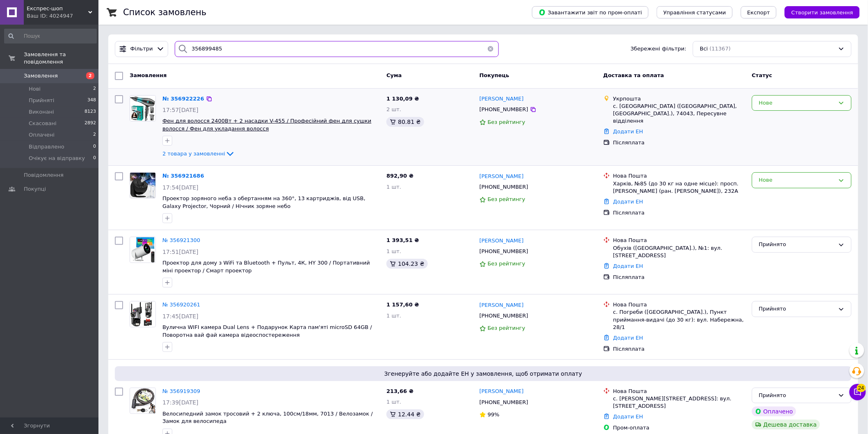  What do you see at coordinates (400, 391) in the screenshot?
I see `span: 213,66 ₴` at bounding box center [400, 391].